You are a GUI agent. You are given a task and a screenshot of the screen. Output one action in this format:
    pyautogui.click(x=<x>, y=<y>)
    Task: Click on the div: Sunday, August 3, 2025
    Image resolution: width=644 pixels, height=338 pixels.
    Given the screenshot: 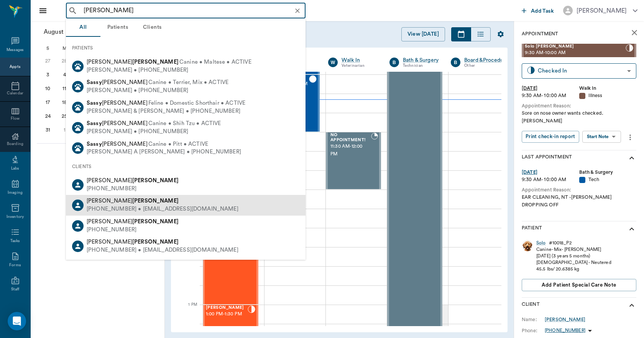 What is the action you would take?
    pyautogui.click(x=48, y=75)
    